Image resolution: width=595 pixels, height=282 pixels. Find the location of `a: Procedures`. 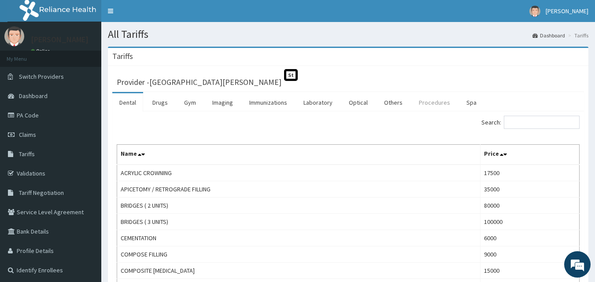

a: Procedures is located at coordinates (434, 103).